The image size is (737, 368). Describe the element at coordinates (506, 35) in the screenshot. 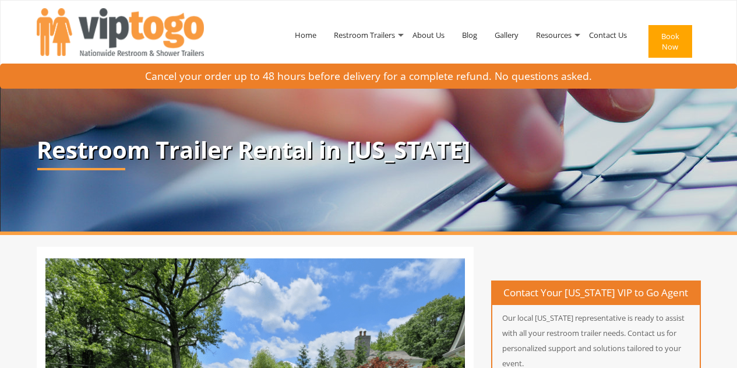

I see `a: Gallery` at that location.